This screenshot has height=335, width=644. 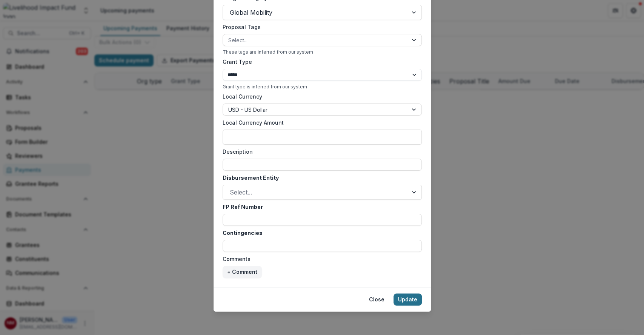 I want to click on button: Update, so click(x=408, y=299).